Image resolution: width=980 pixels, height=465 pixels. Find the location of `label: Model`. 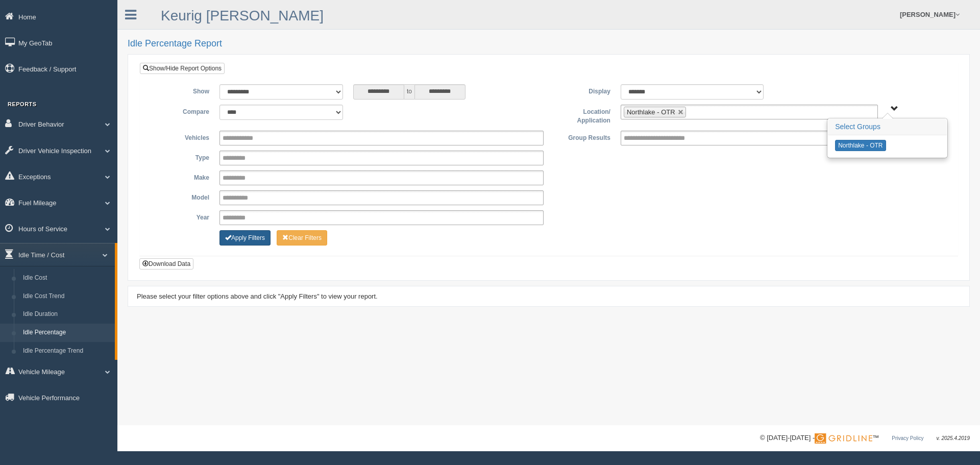

label: Model is located at coordinates (181, 197).